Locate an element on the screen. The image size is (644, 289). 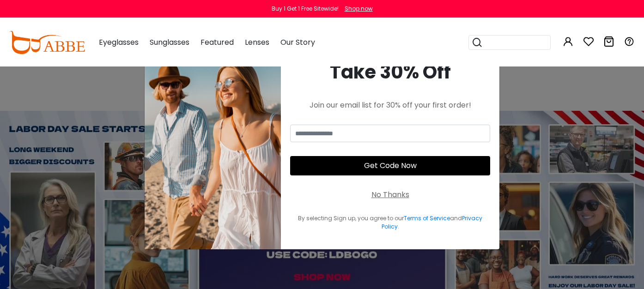
button: Get Code Now is located at coordinates (390, 166).